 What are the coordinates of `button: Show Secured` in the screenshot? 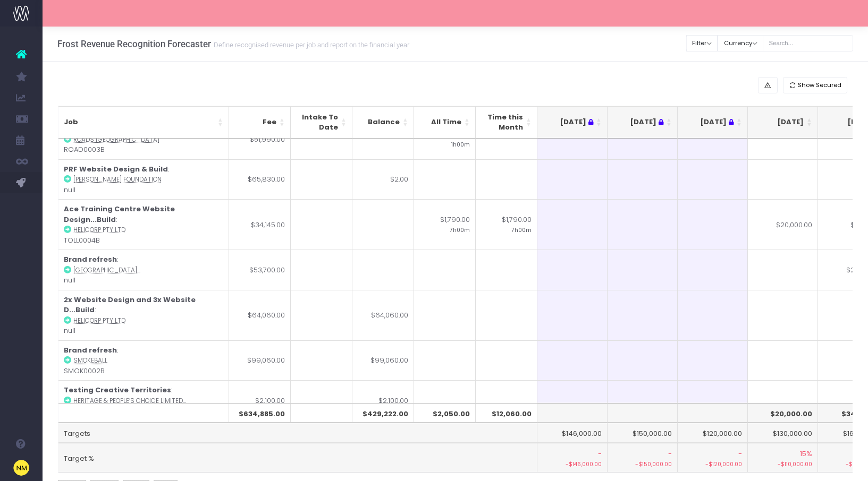 It's located at (815, 85).